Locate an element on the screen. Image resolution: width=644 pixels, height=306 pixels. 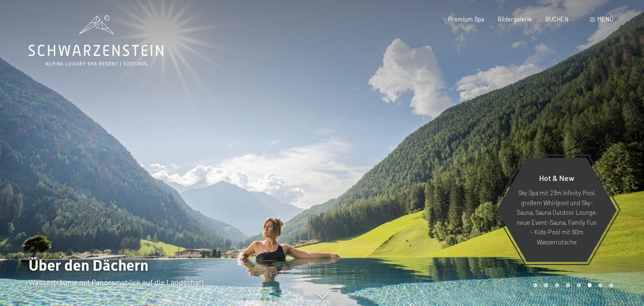
div: Carousel Page 7 is located at coordinates (600, 285).